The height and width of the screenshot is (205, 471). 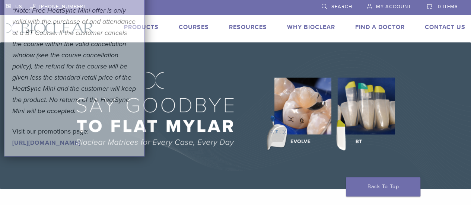 What do you see at coordinates (393, 7) in the screenshot?
I see `span: My Account` at bounding box center [393, 7].